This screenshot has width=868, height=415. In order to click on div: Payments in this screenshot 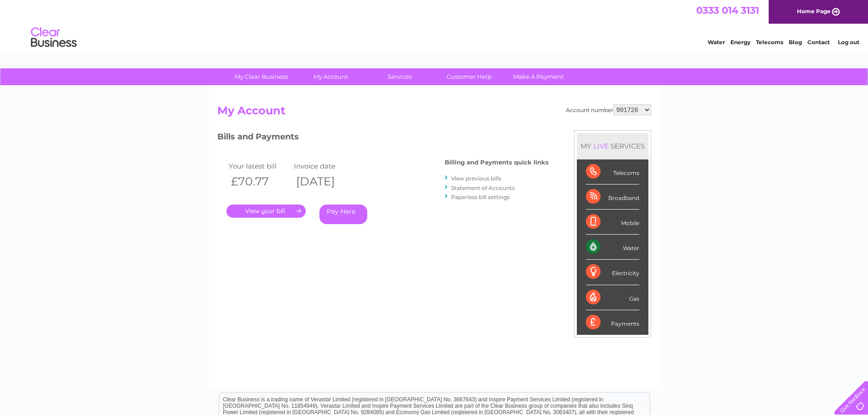, I will do `click(612, 323)`.